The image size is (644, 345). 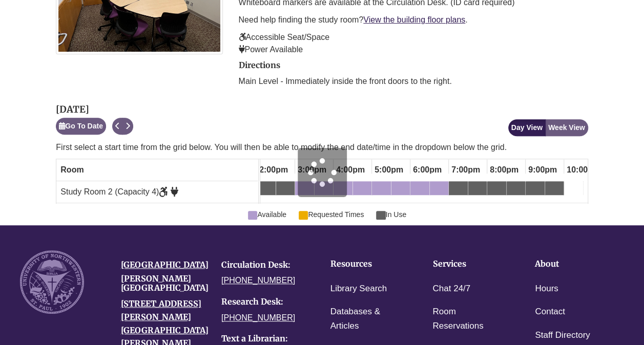 I want to click on a: 3:00pm Monday, September 22, 2025 - Study Room 2 - Available, so click(x=304, y=190).